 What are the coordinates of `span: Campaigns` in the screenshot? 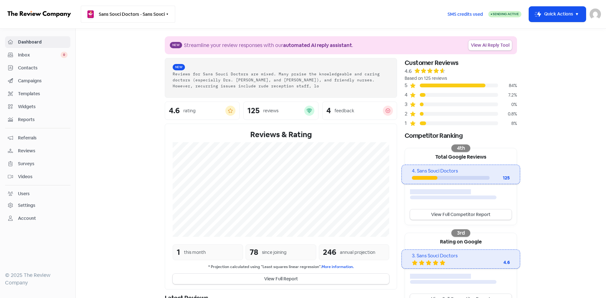 It's located at (43, 81).